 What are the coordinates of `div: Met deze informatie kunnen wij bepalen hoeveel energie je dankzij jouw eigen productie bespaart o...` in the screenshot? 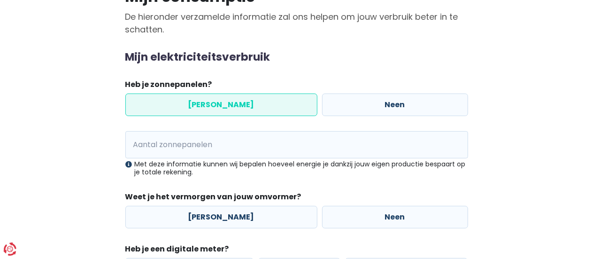 It's located at (297, 168).